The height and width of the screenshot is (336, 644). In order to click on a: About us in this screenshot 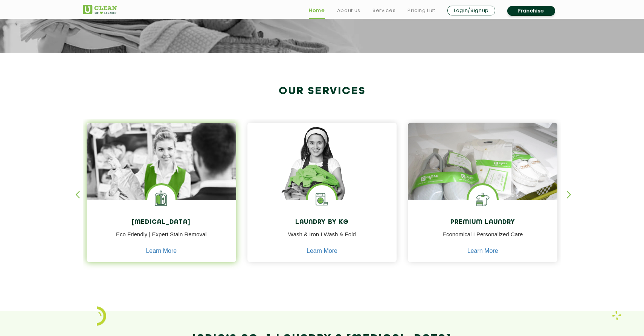, I will do `click(349, 10)`.